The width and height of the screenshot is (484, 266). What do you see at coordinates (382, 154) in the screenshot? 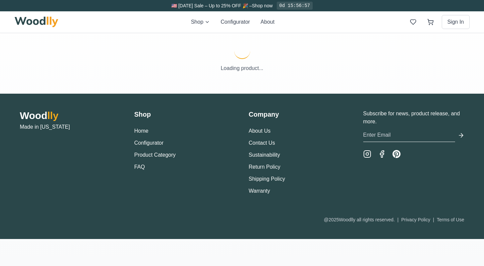
I see `a: Facebook` at bounding box center [382, 154].